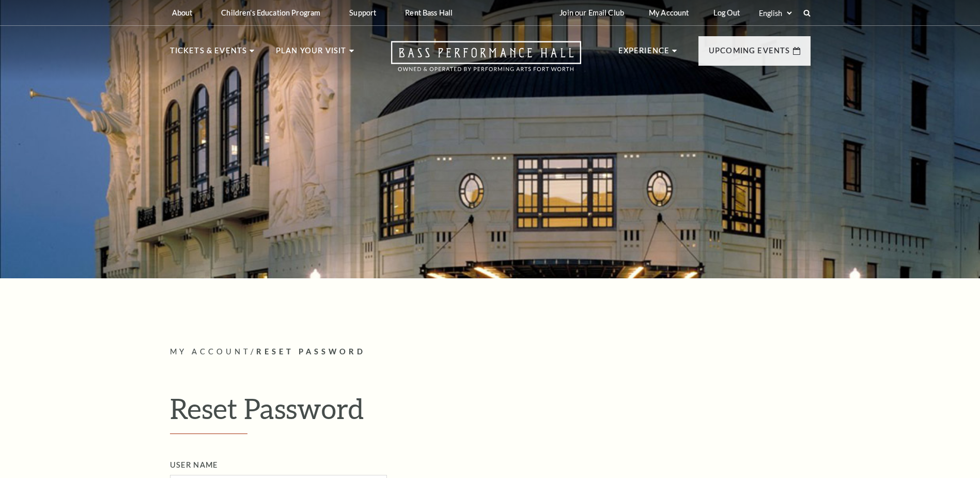 The width and height of the screenshot is (980, 478). Describe the element at coordinates (644, 53) in the screenshot. I see `p: Experience` at that location.